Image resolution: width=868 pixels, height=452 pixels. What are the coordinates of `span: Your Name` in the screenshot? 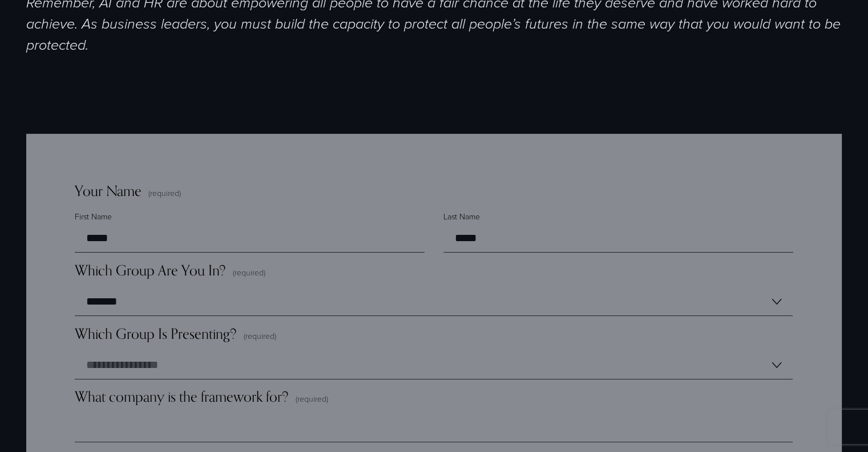 It's located at (108, 191).